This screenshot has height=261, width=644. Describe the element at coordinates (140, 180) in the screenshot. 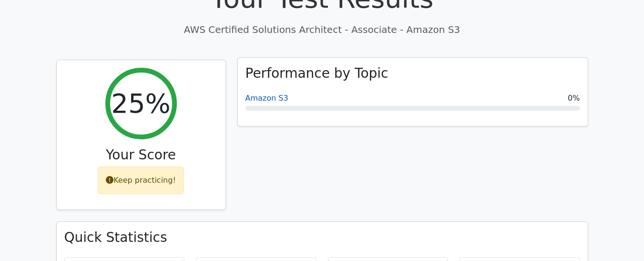

I see `div: Keep practicing!` at that location.